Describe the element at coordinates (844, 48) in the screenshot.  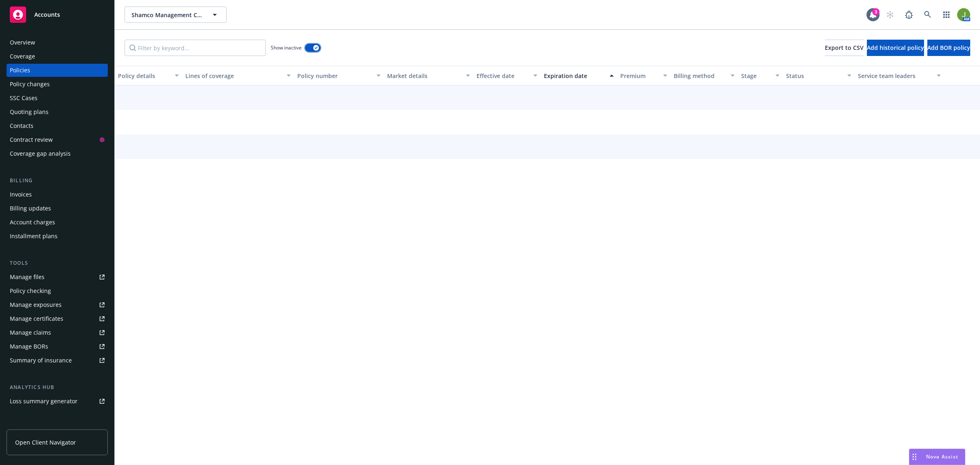
I see `span: Export to CSV` at that location.